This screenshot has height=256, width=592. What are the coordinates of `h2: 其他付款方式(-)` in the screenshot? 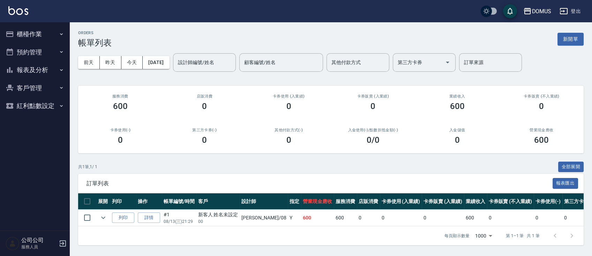 It's located at (289, 130).